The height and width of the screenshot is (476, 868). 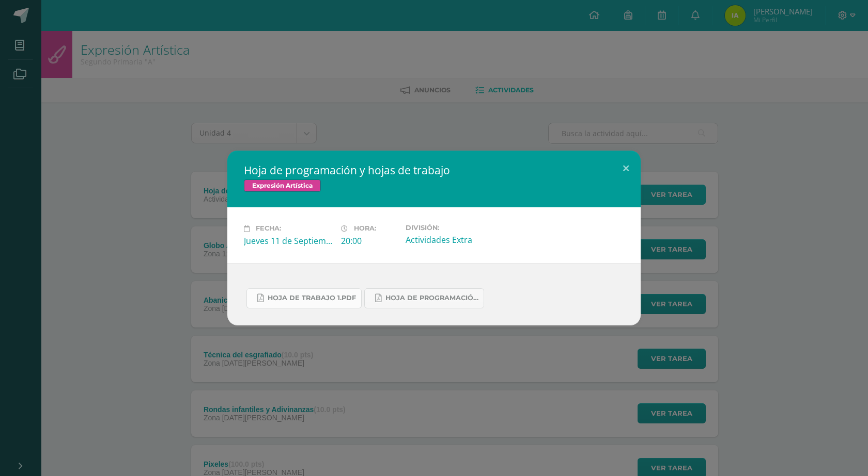 I want to click on div: Jueves 11 de Septiembre, so click(x=288, y=241).